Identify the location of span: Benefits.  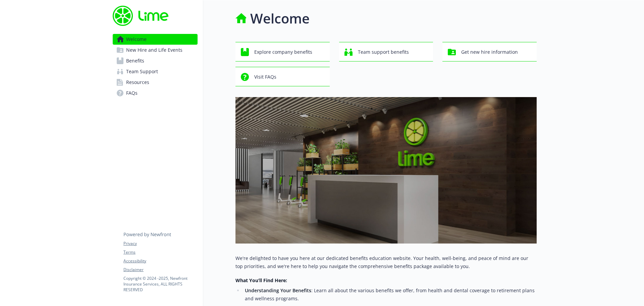
(135, 61).